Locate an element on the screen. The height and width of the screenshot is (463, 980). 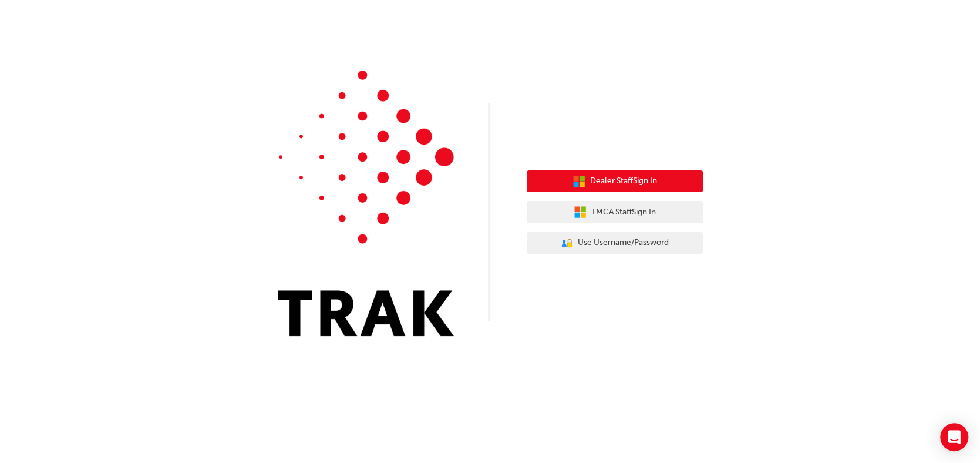
div: Open Intercom Messenger is located at coordinates (954, 437).